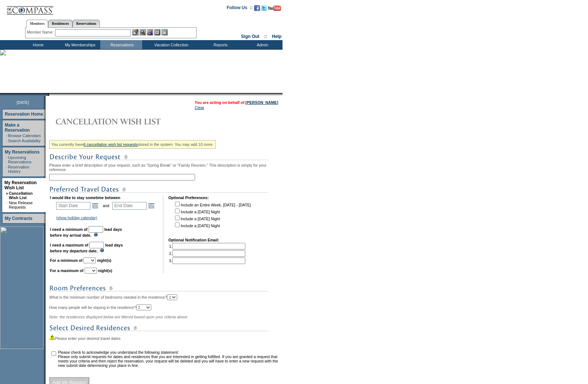  I want to click on a: My Reservations, so click(22, 152).